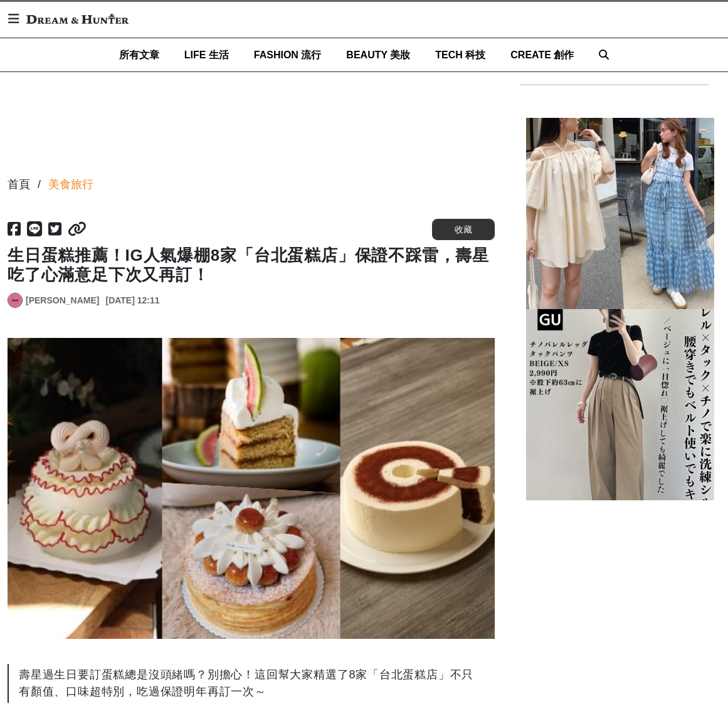 The width and height of the screenshot is (728, 726). Describe the element at coordinates (288, 54) in the screenshot. I see `a: FASHION 流行` at that location.